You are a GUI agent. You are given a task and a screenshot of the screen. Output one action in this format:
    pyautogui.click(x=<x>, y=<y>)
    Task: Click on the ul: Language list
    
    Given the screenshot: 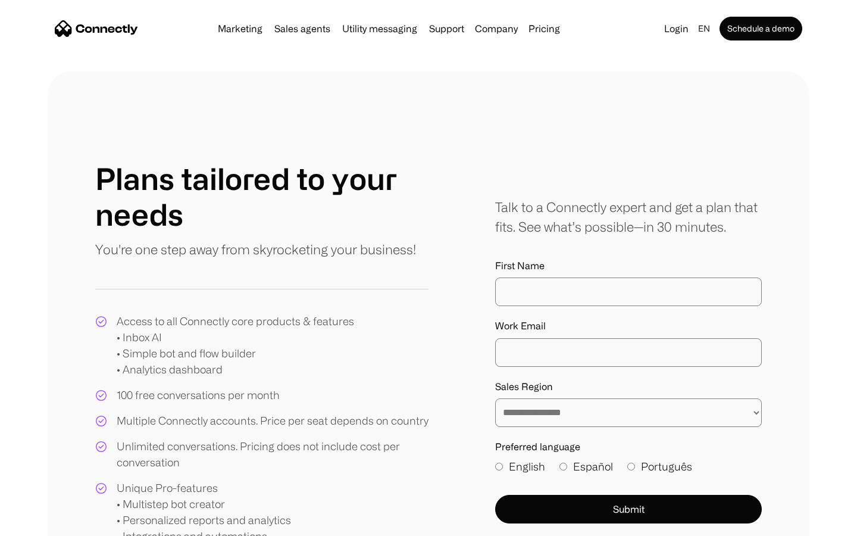 What is the action you would take?
    pyautogui.click(x=48, y=523)
    